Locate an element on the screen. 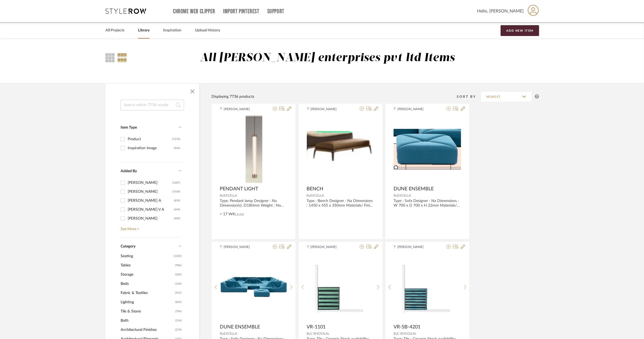 The height and width of the screenshot is (339, 644). span: (704) is located at coordinates (178, 311).